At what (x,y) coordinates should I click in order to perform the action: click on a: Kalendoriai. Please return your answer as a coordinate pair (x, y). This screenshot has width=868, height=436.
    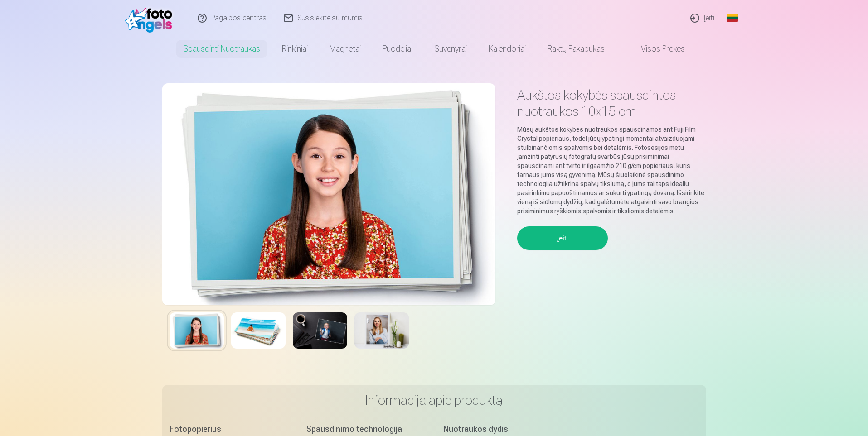
    Looking at the image, I should click on (507, 49).